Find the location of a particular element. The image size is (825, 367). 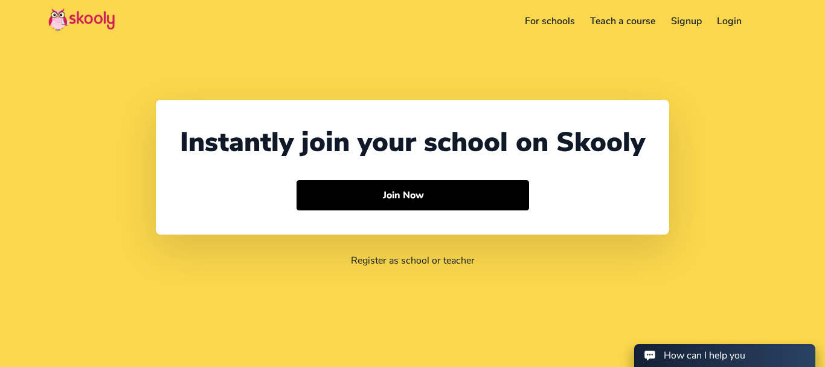

div: Instantly join your school on Skooly is located at coordinates (413, 142).